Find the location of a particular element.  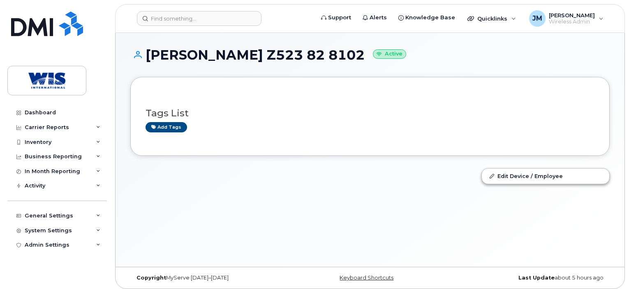

div: about 5 hours ago is located at coordinates (529, 278).